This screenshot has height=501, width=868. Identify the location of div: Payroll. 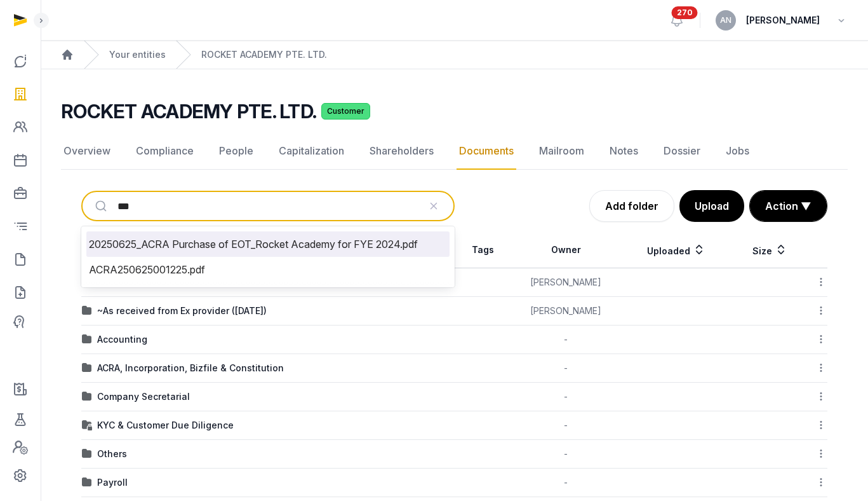
(113, 482).